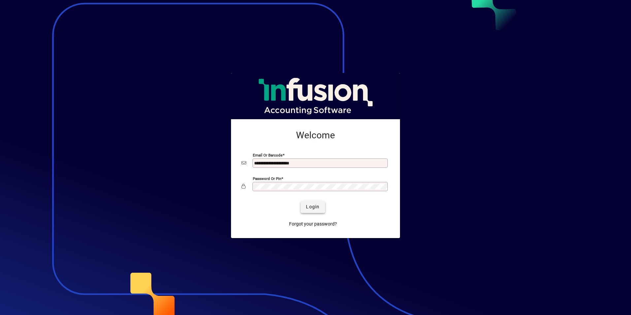 The image size is (631, 315). What do you see at coordinates (313, 224) in the screenshot?
I see `a: Forgot your password?` at bounding box center [313, 224].